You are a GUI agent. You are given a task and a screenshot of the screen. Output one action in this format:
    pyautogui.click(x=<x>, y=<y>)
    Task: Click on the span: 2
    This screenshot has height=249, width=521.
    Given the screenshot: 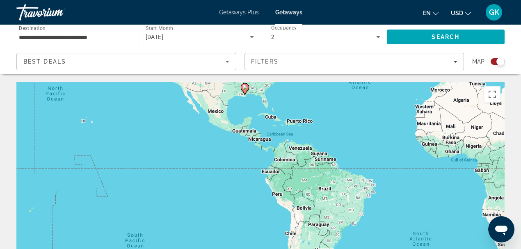 What is the action you would take?
    pyautogui.click(x=273, y=37)
    